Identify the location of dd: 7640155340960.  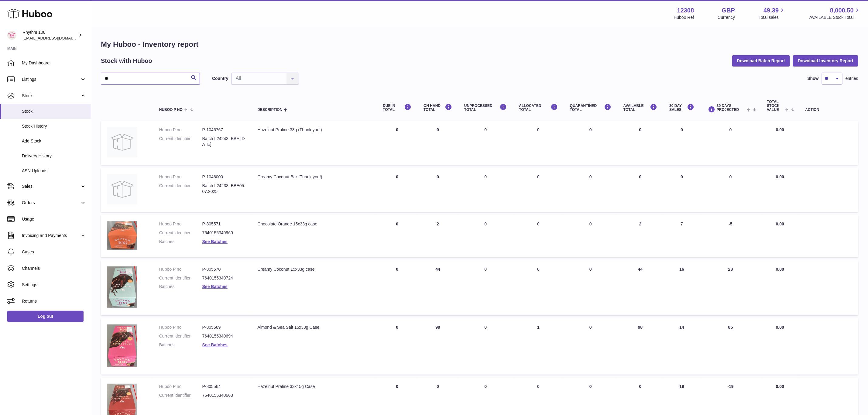
(224, 233).